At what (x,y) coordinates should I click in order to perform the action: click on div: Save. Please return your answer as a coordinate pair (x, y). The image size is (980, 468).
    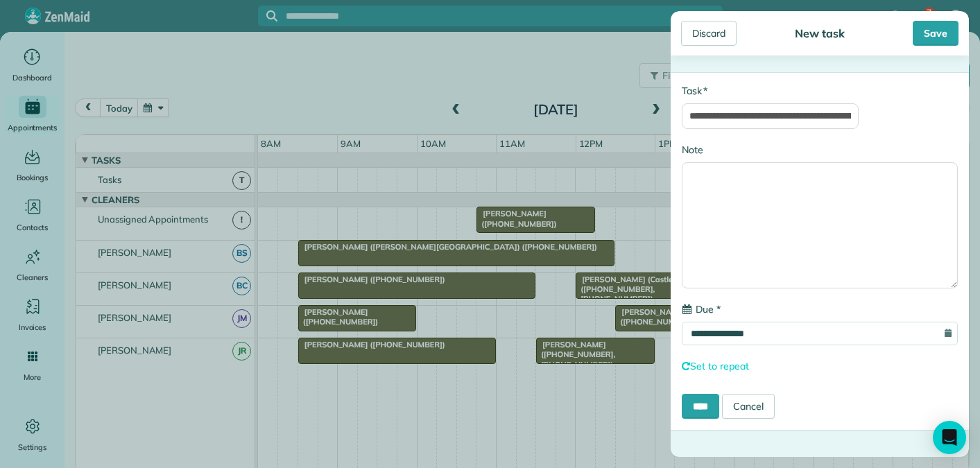
    Looking at the image, I should click on (936, 33).